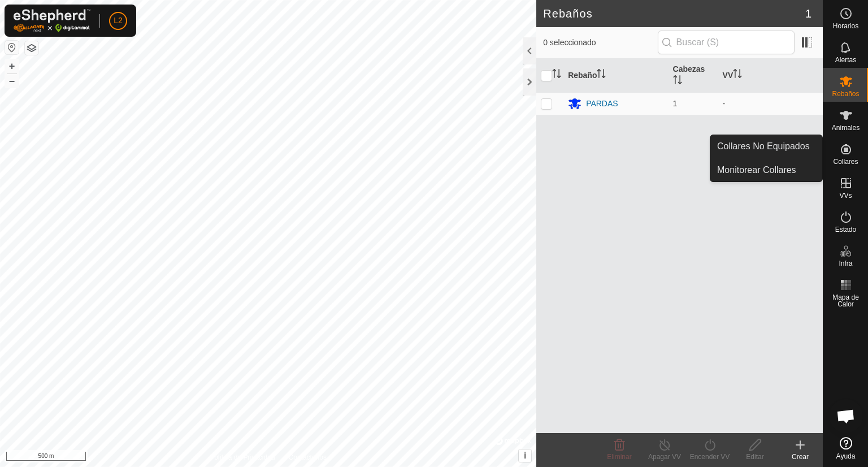 This screenshot has height=467, width=868. What do you see at coordinates (757, 170) in the screenshot?
I see `span: Monitorear Collares` at bounding box center [757, 170].